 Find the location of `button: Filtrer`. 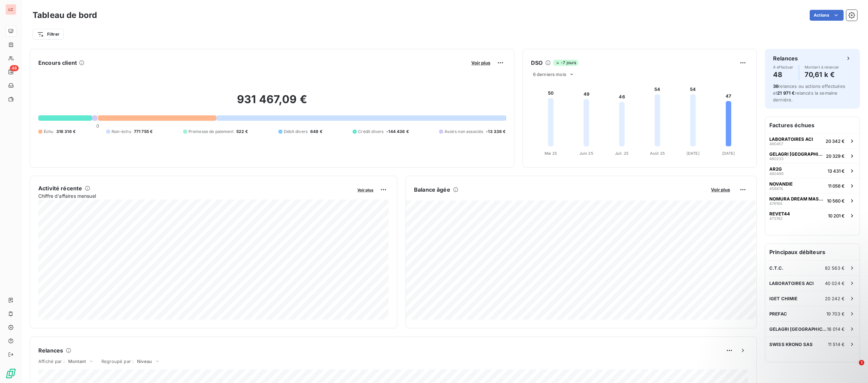

button: Filtrer is located at coordinates (48, 35).